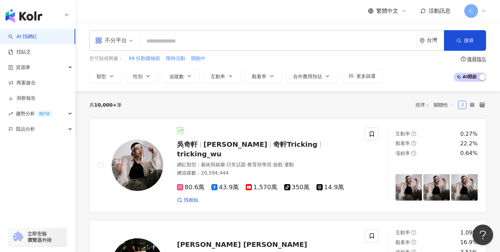 This screenshot has width=500, height=252. I want to click on span: 藝術與娛樂, so click(213, 165).